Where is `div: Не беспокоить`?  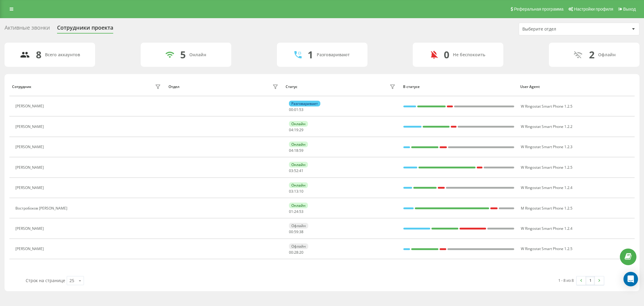 div: Не беспокоить is located at coordinates (469, 55).